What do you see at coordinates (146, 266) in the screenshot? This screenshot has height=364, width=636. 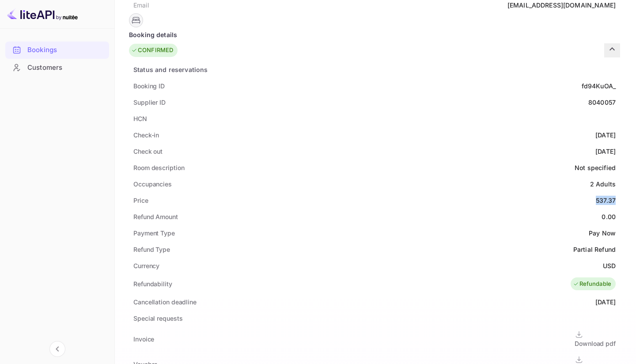 I see `div: Currency` at bounding box center [146, 266].